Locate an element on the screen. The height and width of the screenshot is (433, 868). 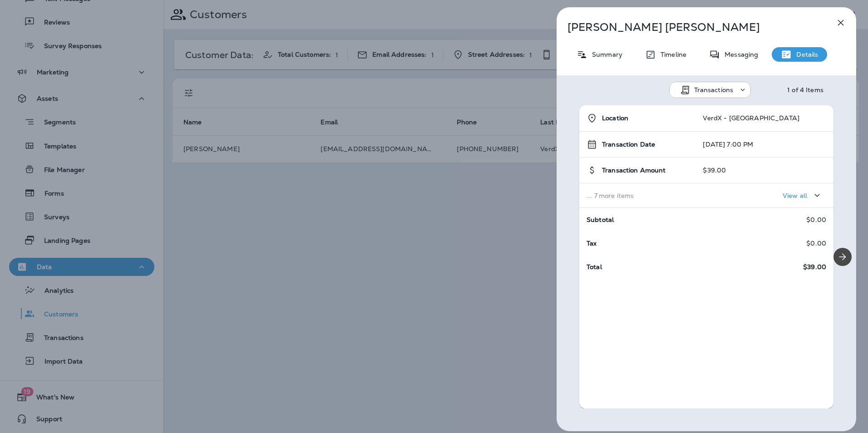
div: 1 of 4 Items is located at coordinates (805, 90).